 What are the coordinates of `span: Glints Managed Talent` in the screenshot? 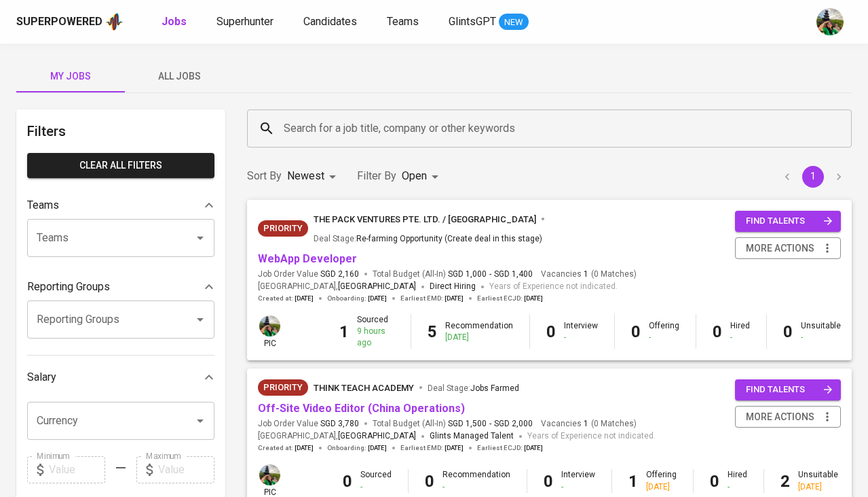 It's located at (472, 435).